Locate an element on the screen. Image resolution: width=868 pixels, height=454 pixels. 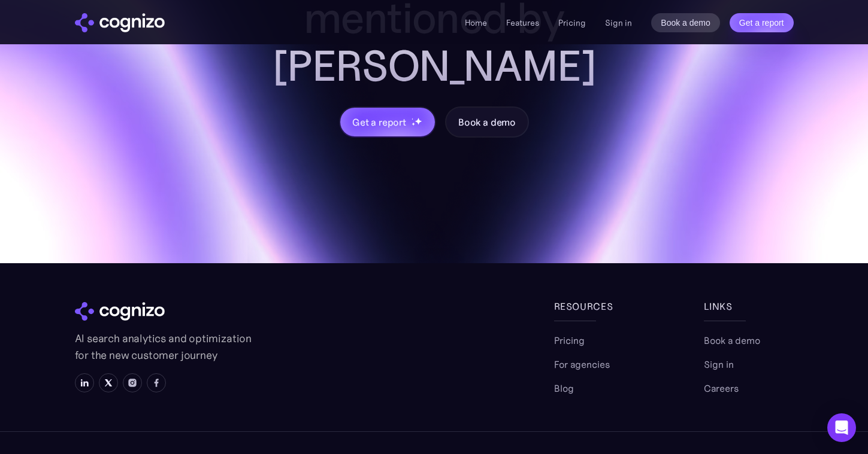
div: links is located at coordinates (748, 307).